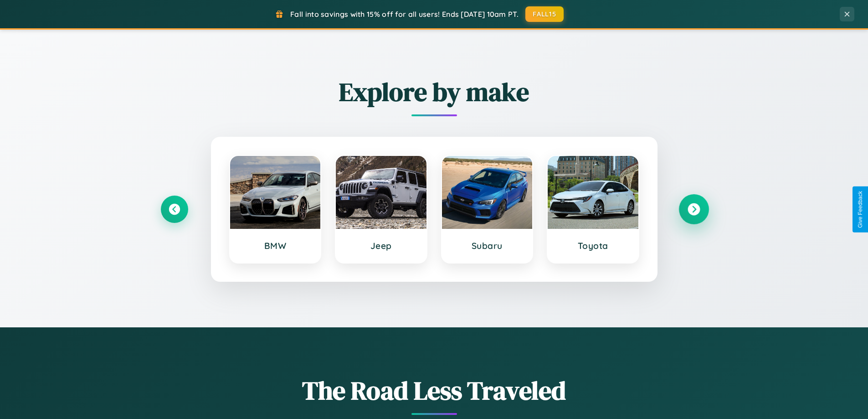  I want to click on h3: Subaru, so click(487, 246).